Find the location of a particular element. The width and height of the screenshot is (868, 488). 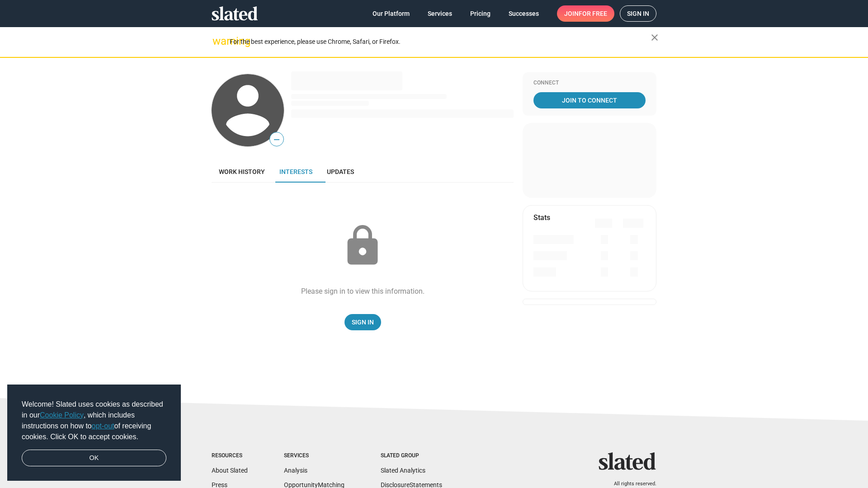

a: Cookie Policy is located at coordinates (61, 415).